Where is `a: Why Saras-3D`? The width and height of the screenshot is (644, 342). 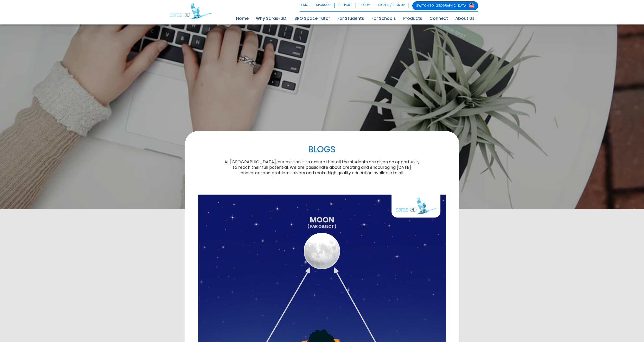 a: Why Saras-3D is located at coordinates (271, 19).